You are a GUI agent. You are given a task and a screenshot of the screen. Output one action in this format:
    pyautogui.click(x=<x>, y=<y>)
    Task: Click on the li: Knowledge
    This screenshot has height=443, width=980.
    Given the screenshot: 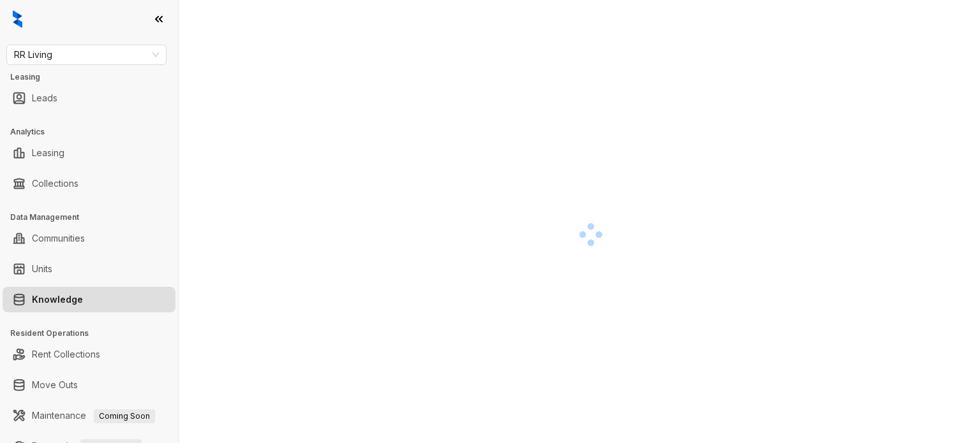 What is the action you would take?
    pyautogui.click(x=88, y=300)
    